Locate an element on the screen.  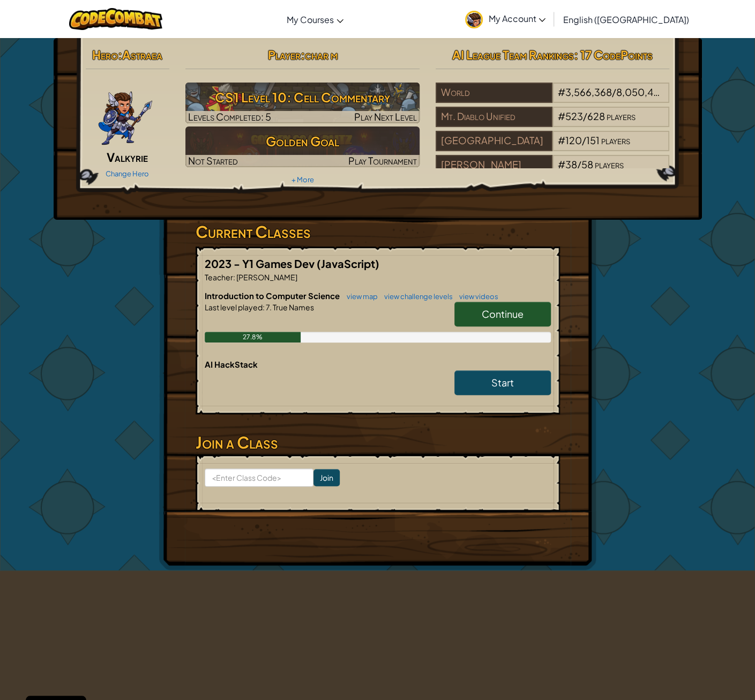
a: Play Next Level is located at coordinates (302, 103).